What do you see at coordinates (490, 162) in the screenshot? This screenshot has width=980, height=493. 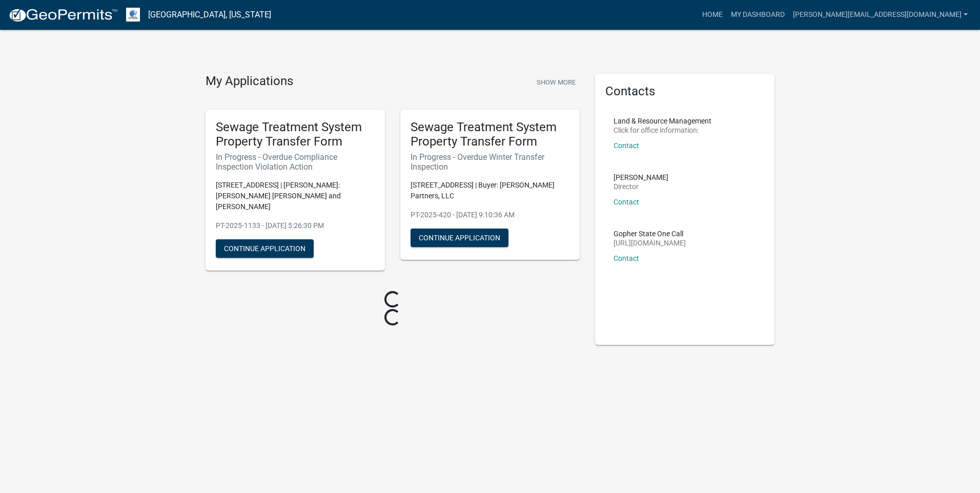 I see `h6: In Progress - Overdue Winter Transfer Inspection` at bounding box center [490, 162].